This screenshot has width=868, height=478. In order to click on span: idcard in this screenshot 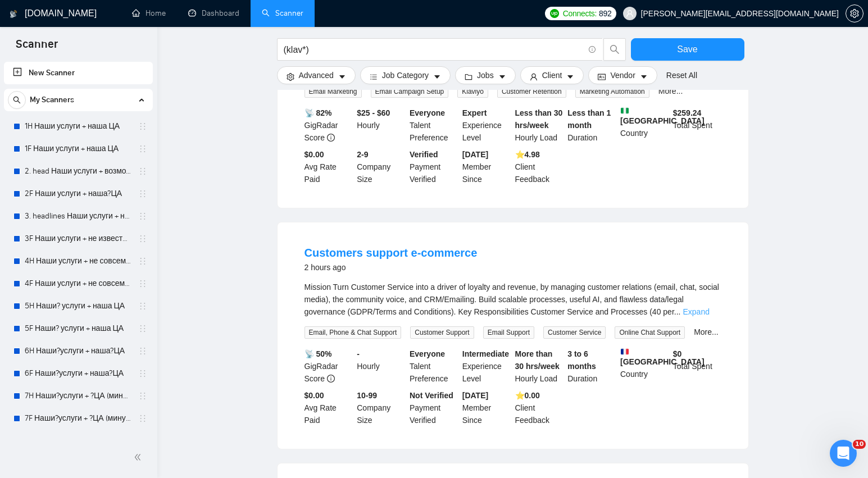, I will do `click(601, 76)`.